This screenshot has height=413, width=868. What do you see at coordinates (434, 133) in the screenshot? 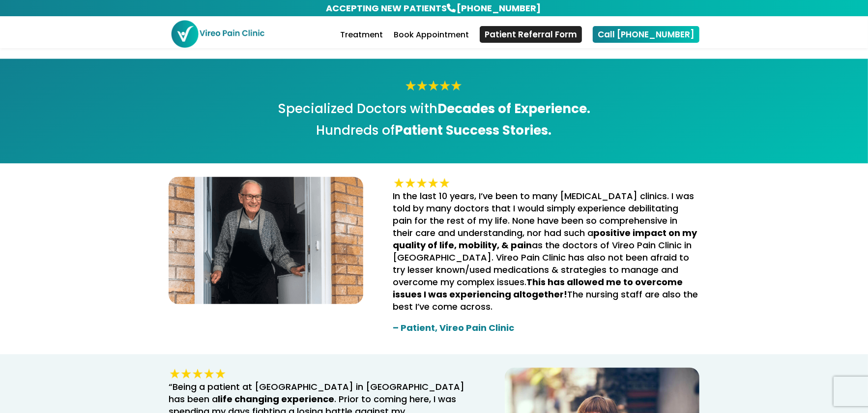
I see `h2: Hundreds of` at bounding box center [434, 133].